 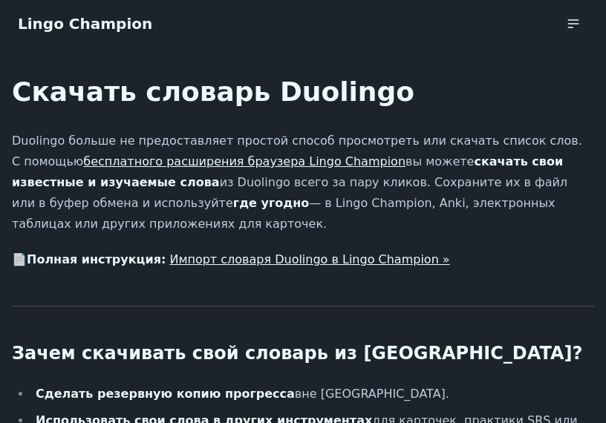 I want to click on a: Lingo Champion, so click(x=85, y=24).